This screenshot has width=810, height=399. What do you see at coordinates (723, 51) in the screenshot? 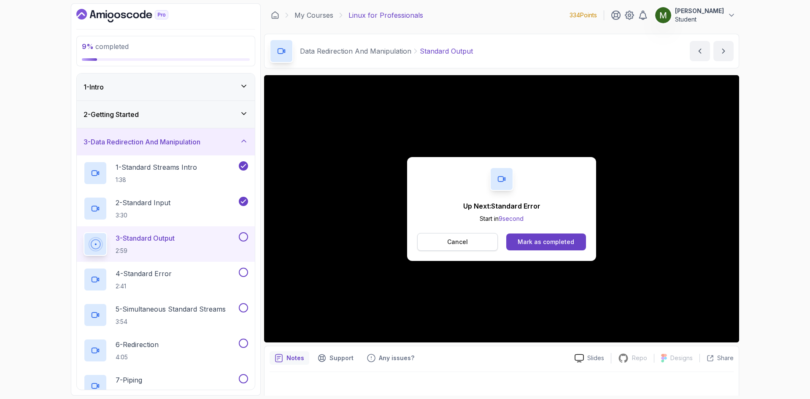
I see `button: next content` at bounding box center [723, 51].